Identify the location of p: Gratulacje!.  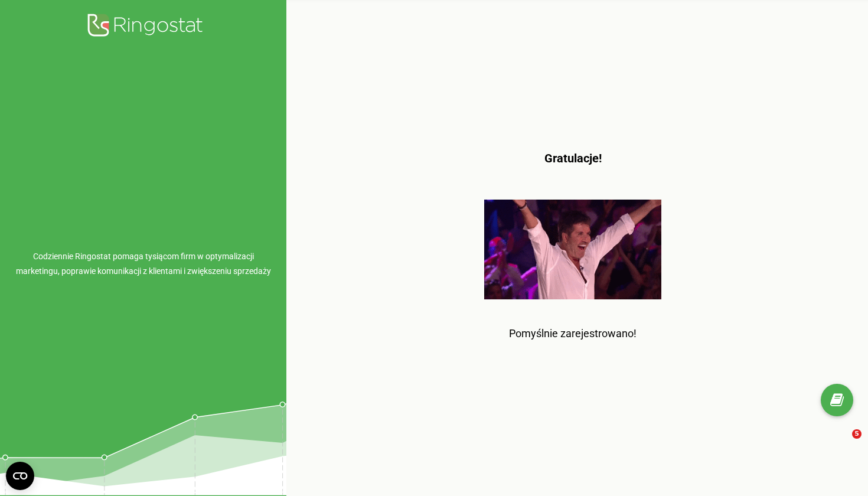
(573, 170).